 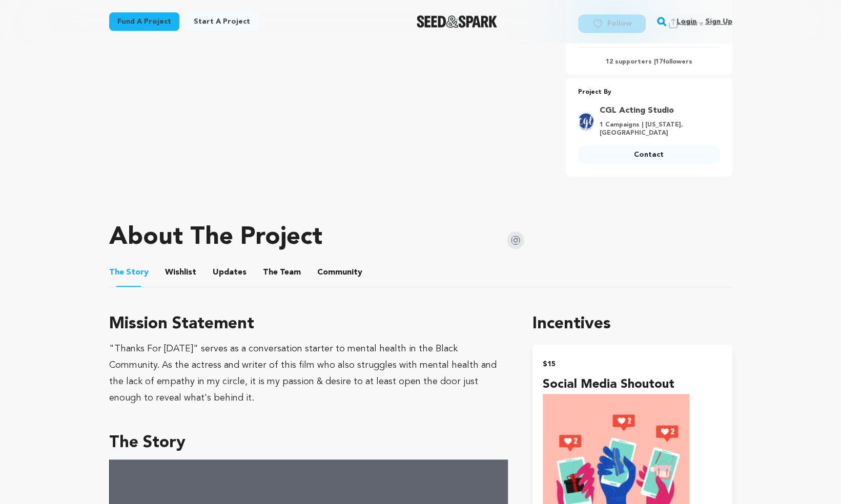 I want to click on img: CGL%20.jpeg, so click(x=585, y=121).